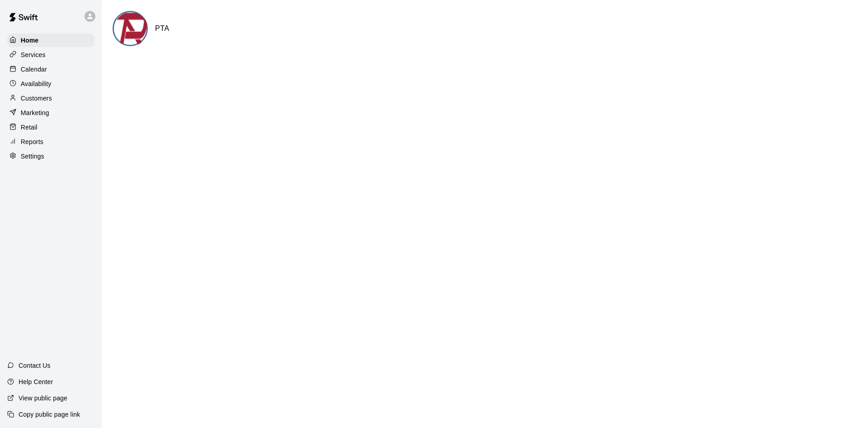  I want to click on a: Calendar, so click(51, 69).